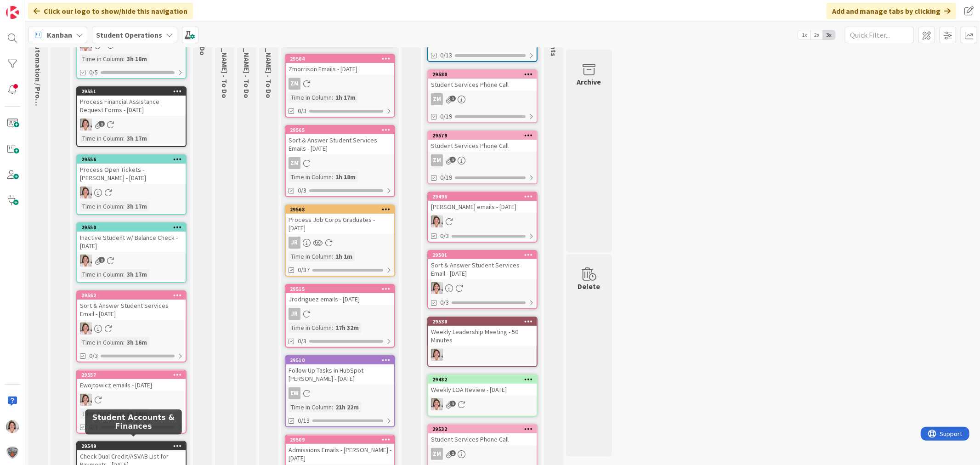 The width and height of the screenshot is (980, 465). Describe the element at coordinates (891, 11) in the screenshot. I see `div: Add and manage tabs by clicking` at that location.